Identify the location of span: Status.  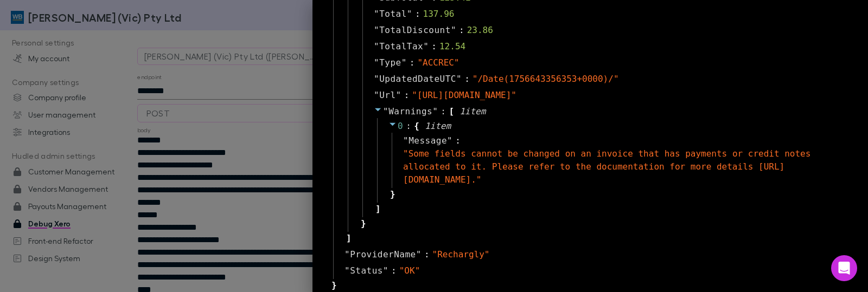
(366, 271).